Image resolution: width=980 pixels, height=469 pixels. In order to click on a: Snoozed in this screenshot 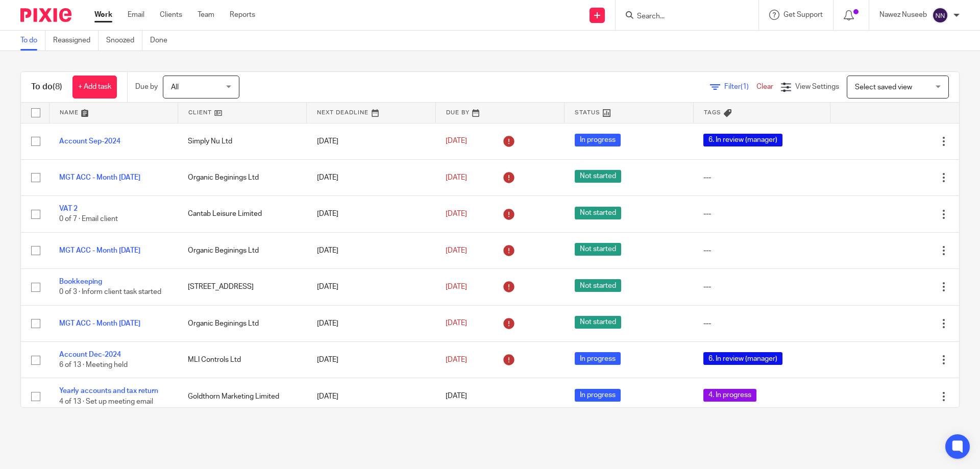, I will do `click(124, 40)`.